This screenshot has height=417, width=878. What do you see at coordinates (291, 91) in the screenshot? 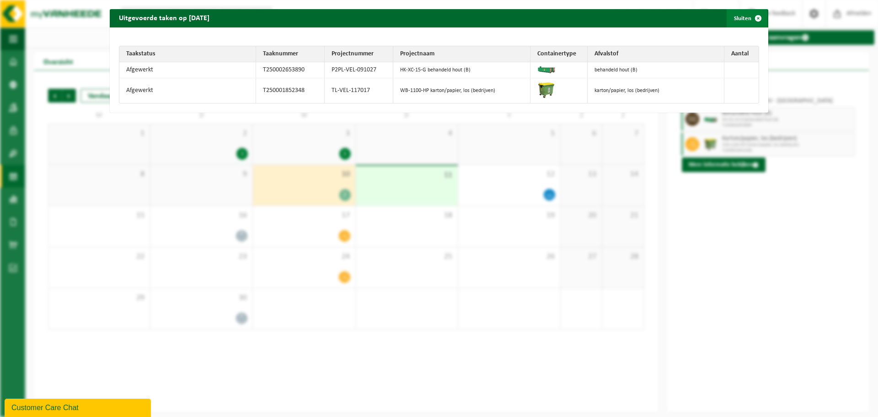
I see `td: T250001852348` at bounding box center [291, 91].